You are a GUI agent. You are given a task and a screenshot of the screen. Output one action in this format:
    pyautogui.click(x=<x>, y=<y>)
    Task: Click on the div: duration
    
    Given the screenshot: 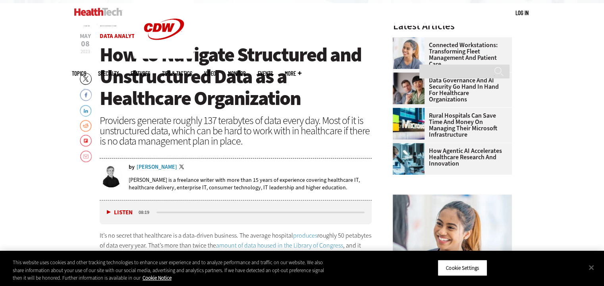 What is the action you would take?
    pyautogui.click(x=146, y=213)
    